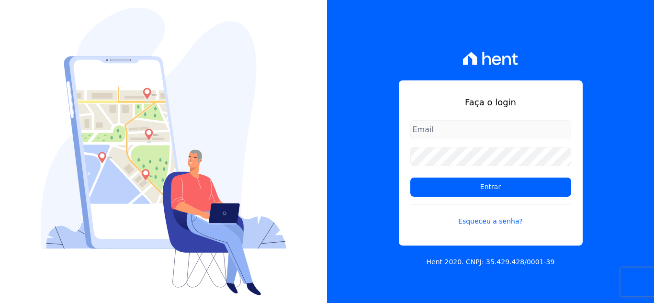 The height and width of the screenshot is (303, 654). Describe the element at coordinates (491, 102) in the screenshot. I see `h1: Faça o login` at that location.